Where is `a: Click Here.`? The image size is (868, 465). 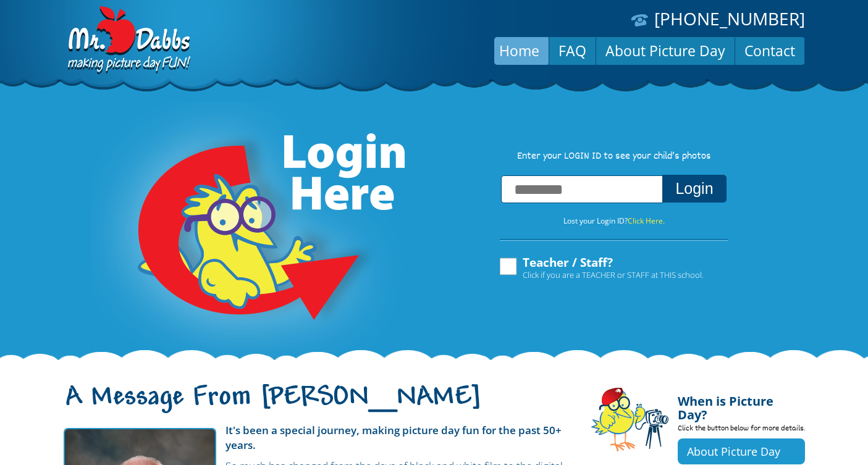
a: Click Here. is located at coordinates (647, 220).